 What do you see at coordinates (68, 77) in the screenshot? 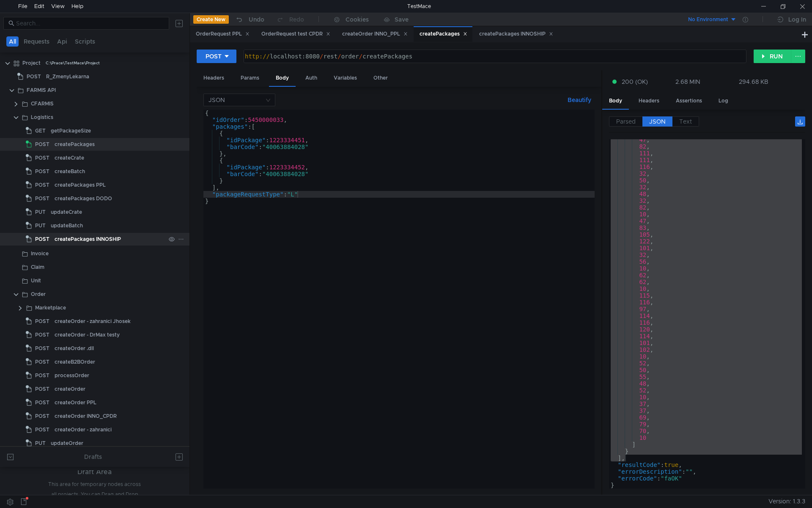
I see `div: R_ZmenyLekarna` at bounding box center [68, 77].